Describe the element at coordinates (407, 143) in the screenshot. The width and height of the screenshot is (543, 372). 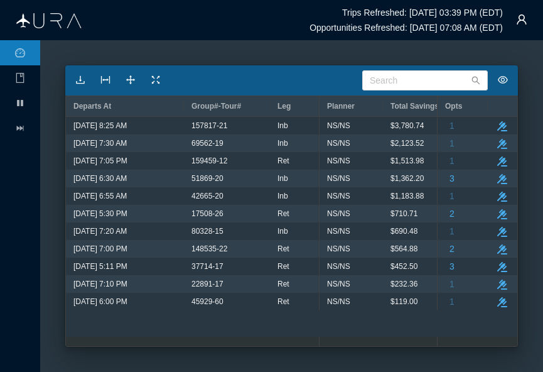
I see `span: $2,123.52` at that location.